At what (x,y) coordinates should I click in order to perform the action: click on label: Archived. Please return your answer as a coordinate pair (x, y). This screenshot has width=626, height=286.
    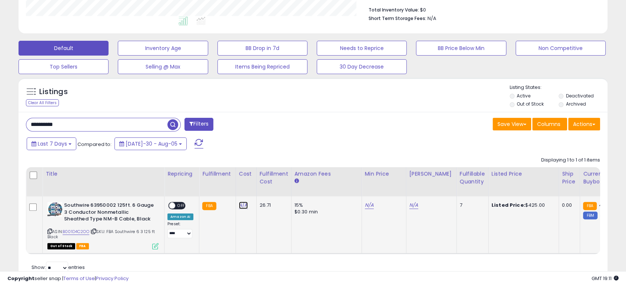
    Looking at the image, I should click on (576, 104).